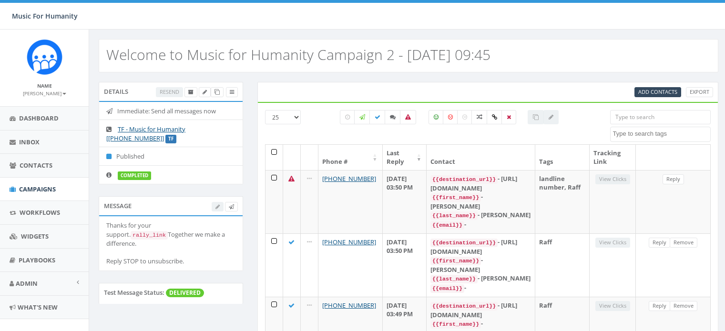  I want to click on span: Campaigns, so click(37, 189).